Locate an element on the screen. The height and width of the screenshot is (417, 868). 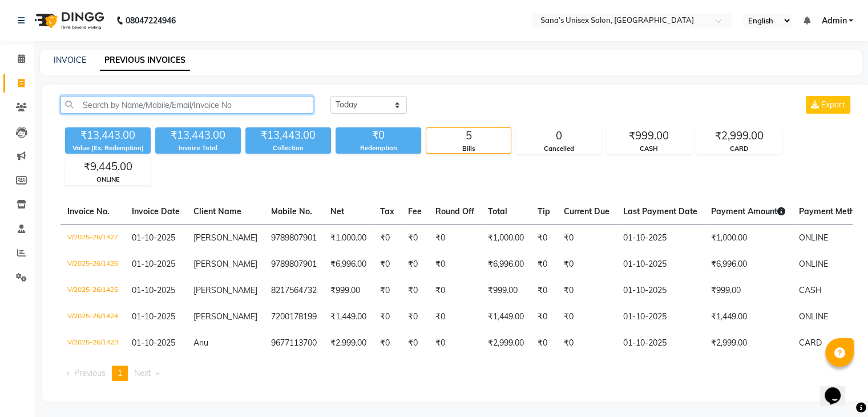
nav: Pagination is located at coordinates (457, 373).